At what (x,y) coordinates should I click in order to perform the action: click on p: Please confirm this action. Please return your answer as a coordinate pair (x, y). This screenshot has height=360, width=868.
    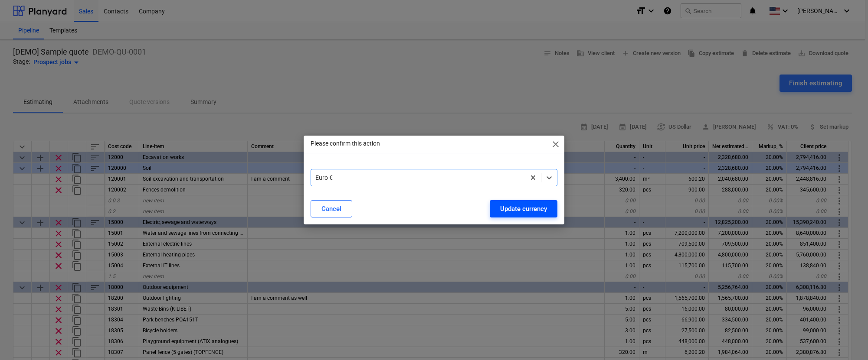
    Looking at the image, I should click on (345, 144).